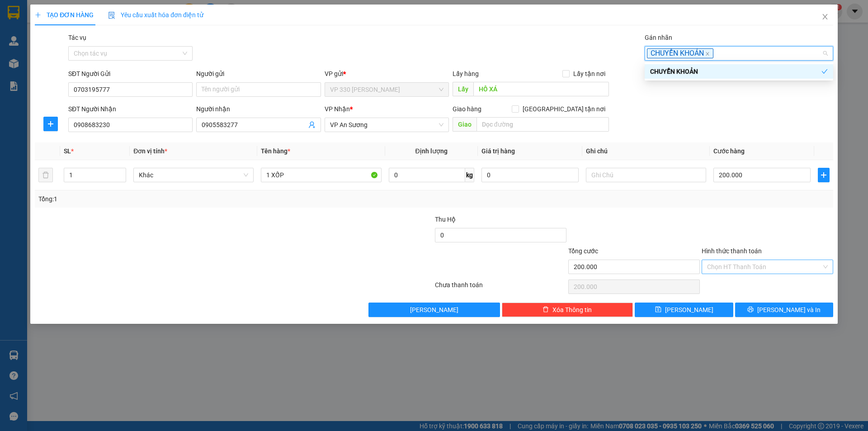 This screenshot has height=431, width=868. Describe the element at coordinates (467, 109) in the screenshot. I see `span: Giao hàng` at that location.